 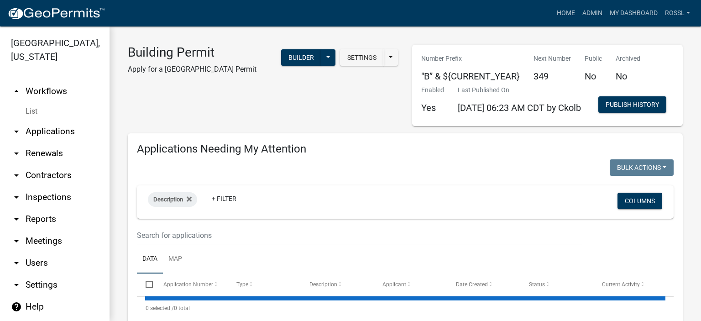 I want to click on a: Data, so click(x=150, y=259).